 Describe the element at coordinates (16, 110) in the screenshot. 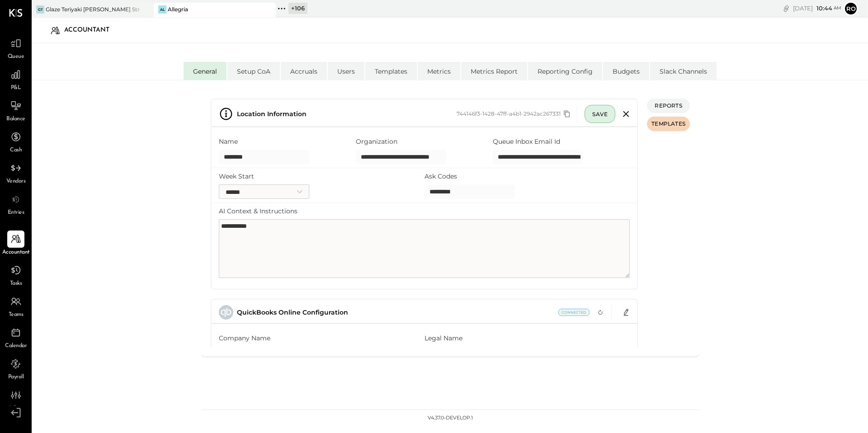

I see `a: Balance` at that location.